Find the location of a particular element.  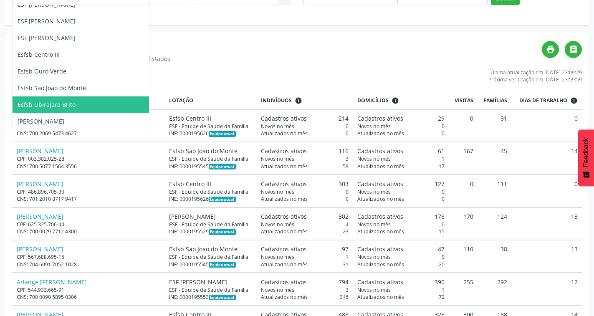

div: Esfsb Centro III is located at coordinates (210, 118).